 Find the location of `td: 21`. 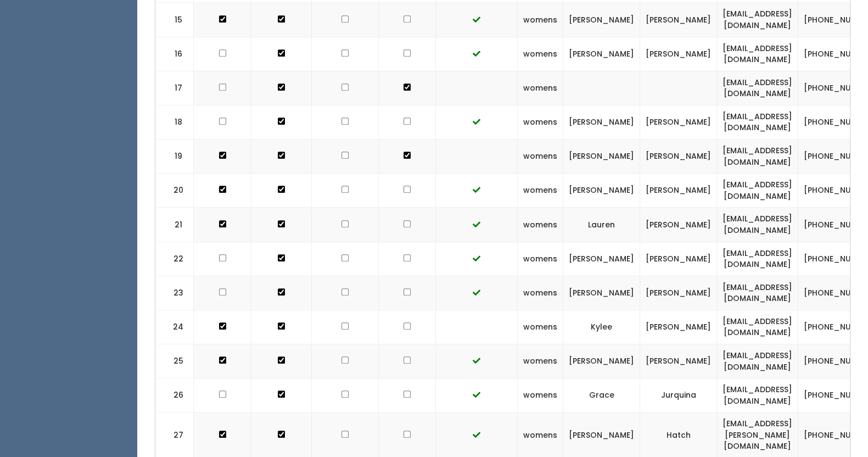

td: 21 is located at coordinates (175, 225).